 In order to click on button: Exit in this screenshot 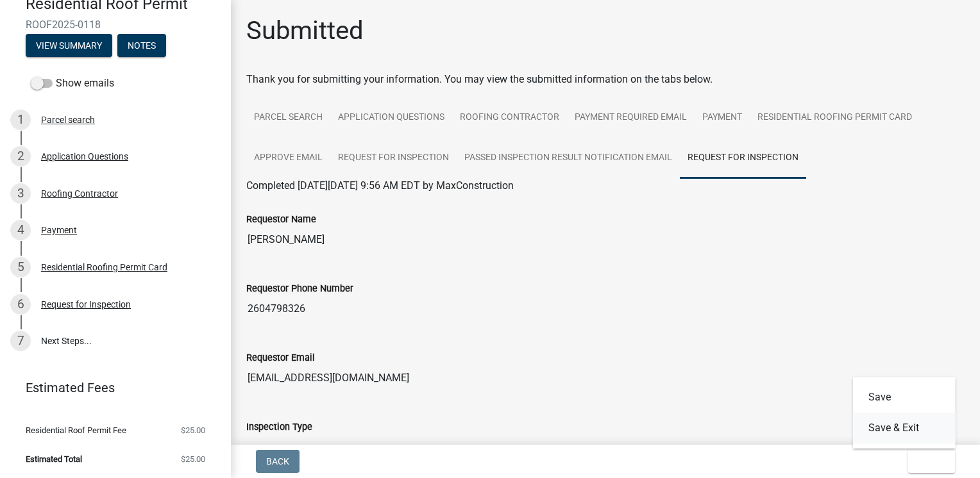, I will do `click(932, 461)`.